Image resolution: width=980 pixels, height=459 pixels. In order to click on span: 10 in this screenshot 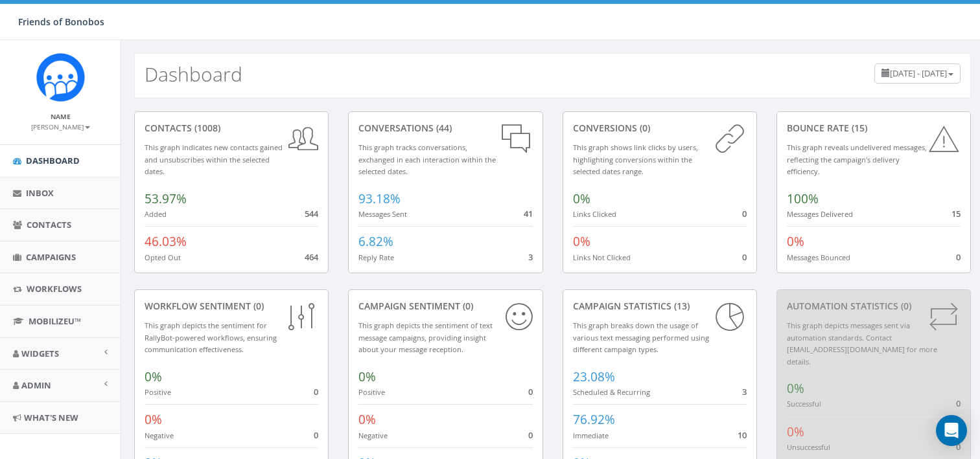, I will do `click(741, 435)`.